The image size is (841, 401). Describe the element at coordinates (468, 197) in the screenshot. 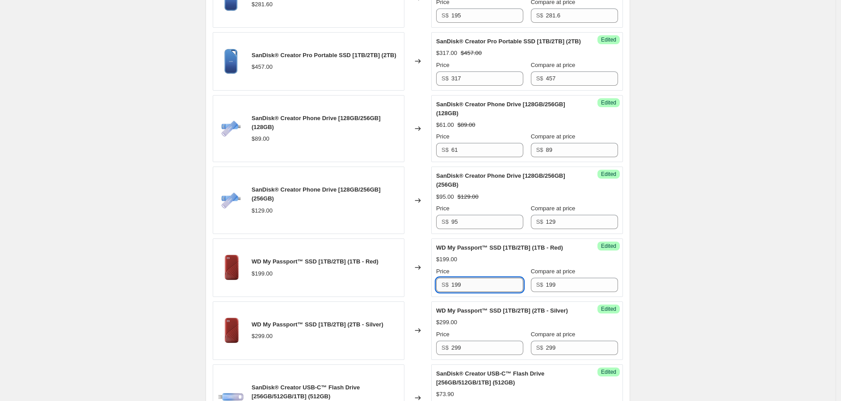

I see `strike: $129.00` at that location.